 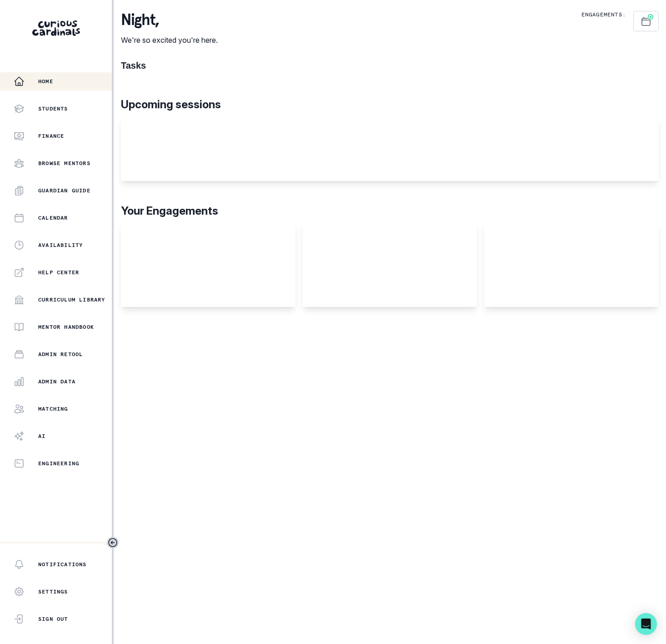 What do you see at coordinates (604, 15) in the screenshot?
I see `p: Engagements:` at bounding box center [604, 15].